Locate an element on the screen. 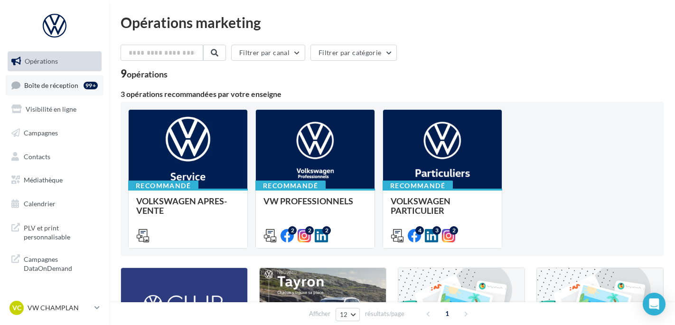  a: Campagnes is located at coordinates (55, 133).